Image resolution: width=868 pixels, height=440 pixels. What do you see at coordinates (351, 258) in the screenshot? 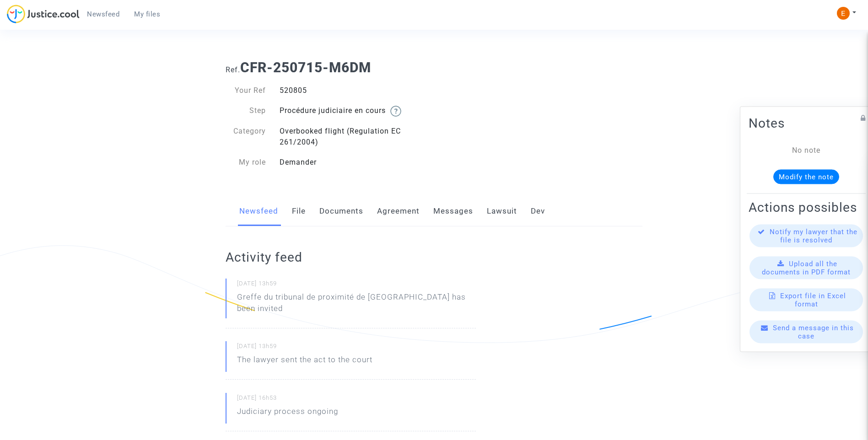
I see `h2: Activity feed` at bounding box center [351, 258].